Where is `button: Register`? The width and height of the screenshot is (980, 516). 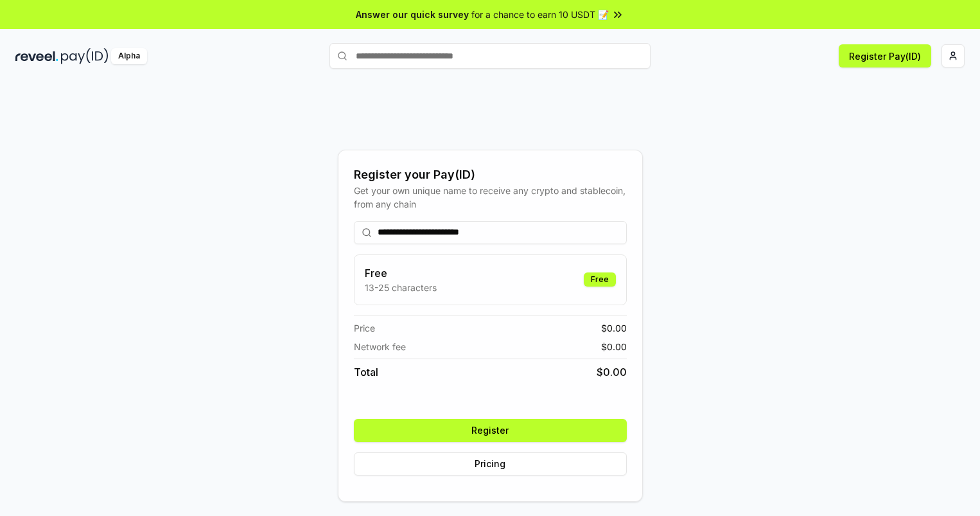 button: Register is located at coordinates (490, 430).